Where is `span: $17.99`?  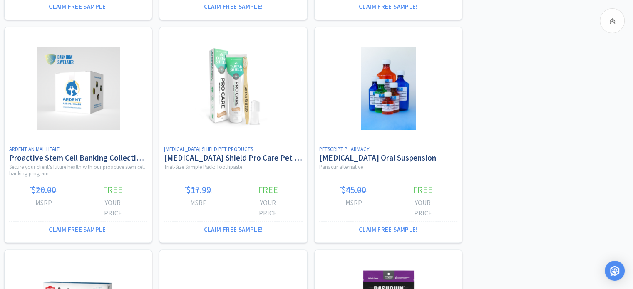
span: $17.99 is located at coordinates (198, 190).